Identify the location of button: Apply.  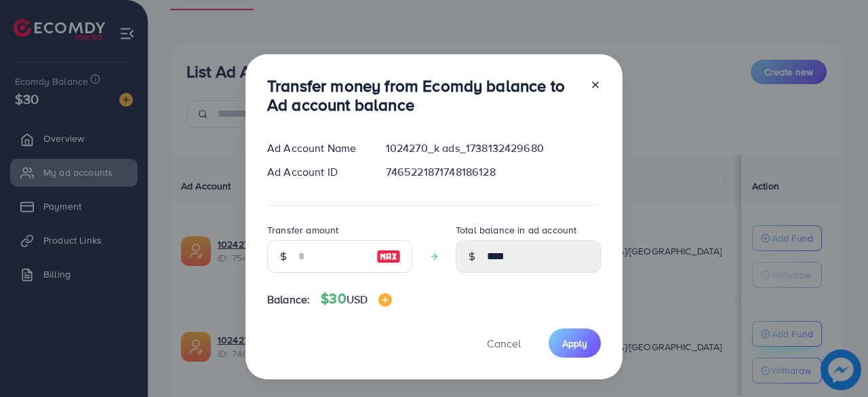
(574, 342).